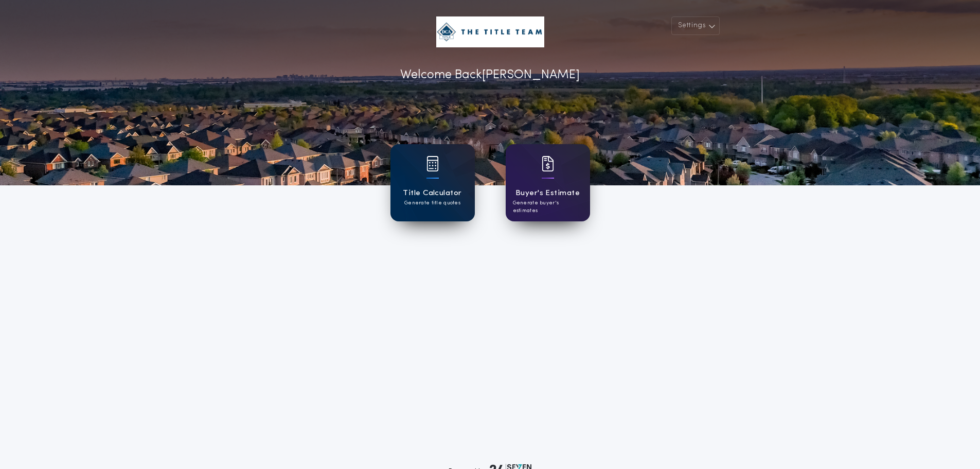 The width and height of the screenshot is (980, 469). Describe the element at coordinates (548, 183) in the screenshot. I see `a: card iconBuyer's EstimateGenerate buyer's estimates` at that location.